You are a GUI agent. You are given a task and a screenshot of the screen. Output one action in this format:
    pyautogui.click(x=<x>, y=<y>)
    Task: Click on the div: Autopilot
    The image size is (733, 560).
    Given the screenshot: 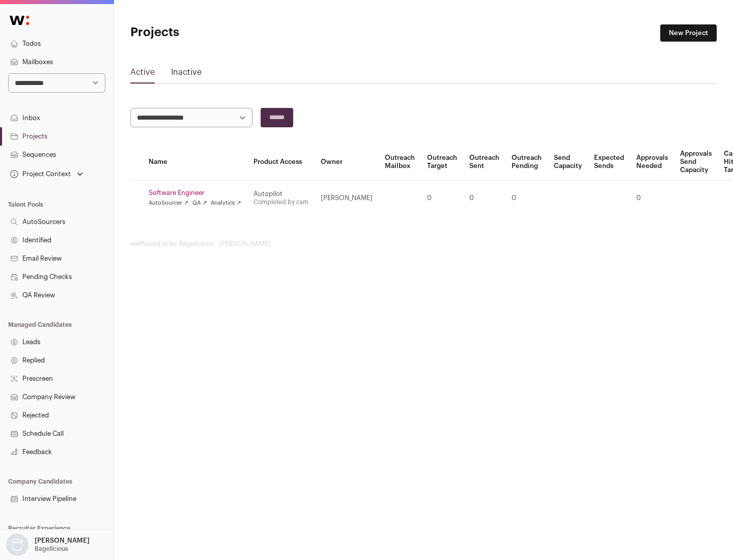 What is the action you would take?
    pyautogui.click(x=281, y=194)
    